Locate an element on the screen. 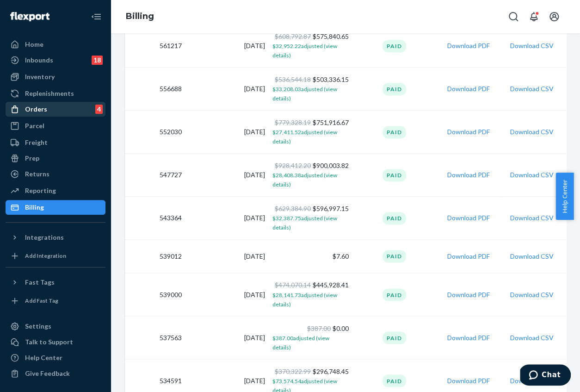 The height and width of the screenshot is (392, 580). td: 552030 is located at coordinates (155, 132).